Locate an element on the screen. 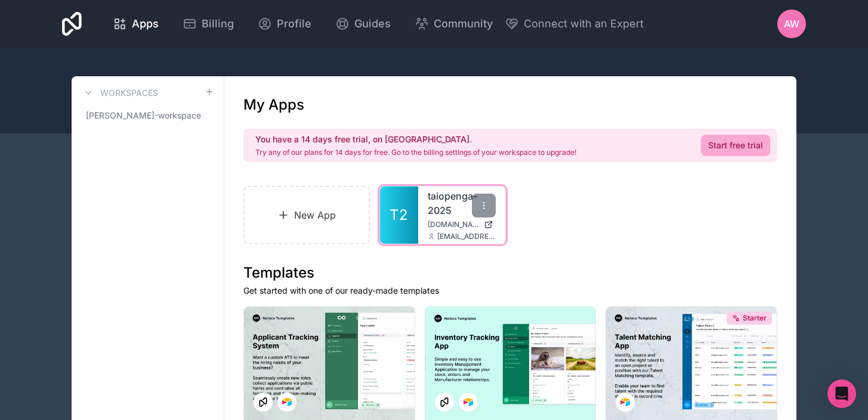 This screenshot has height=420, width=868. span: Guides is located at coordinates (372, 24).